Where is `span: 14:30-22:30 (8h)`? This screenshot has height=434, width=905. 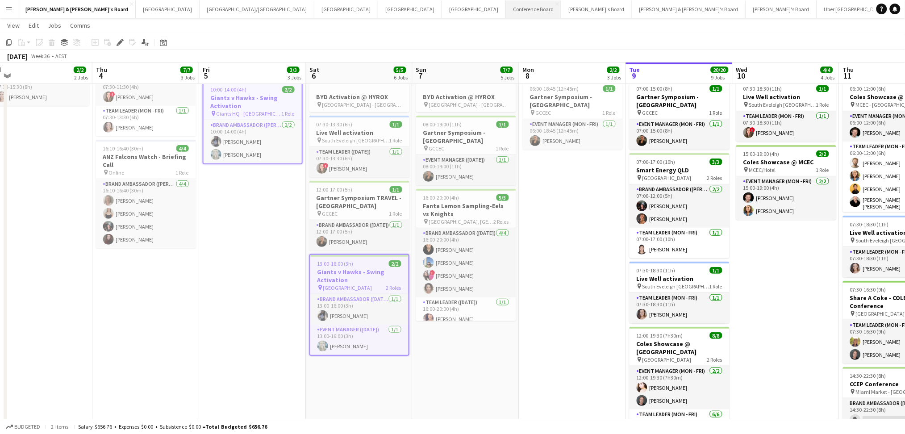
span: 14:30-22:30 (8h) is located at coordinates (868, 376).